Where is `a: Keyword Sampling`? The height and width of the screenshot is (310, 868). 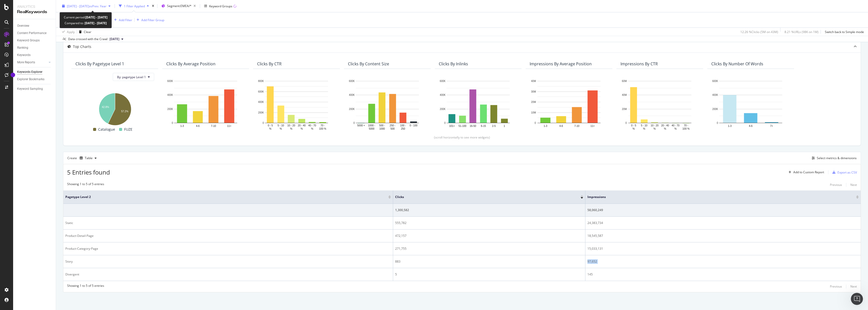
a: Keyword Sampling is located at coordinates (34, 89).